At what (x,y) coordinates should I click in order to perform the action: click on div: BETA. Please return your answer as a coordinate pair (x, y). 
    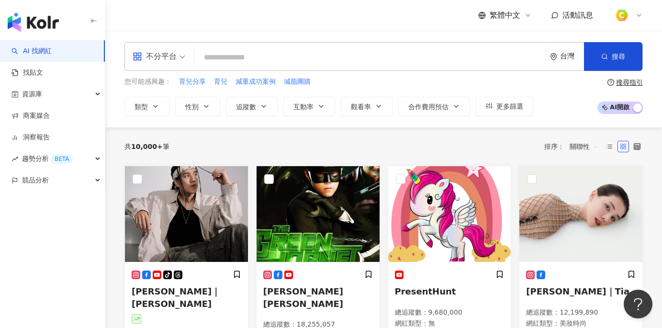
    Looking at the image, I should click on (62, 159).